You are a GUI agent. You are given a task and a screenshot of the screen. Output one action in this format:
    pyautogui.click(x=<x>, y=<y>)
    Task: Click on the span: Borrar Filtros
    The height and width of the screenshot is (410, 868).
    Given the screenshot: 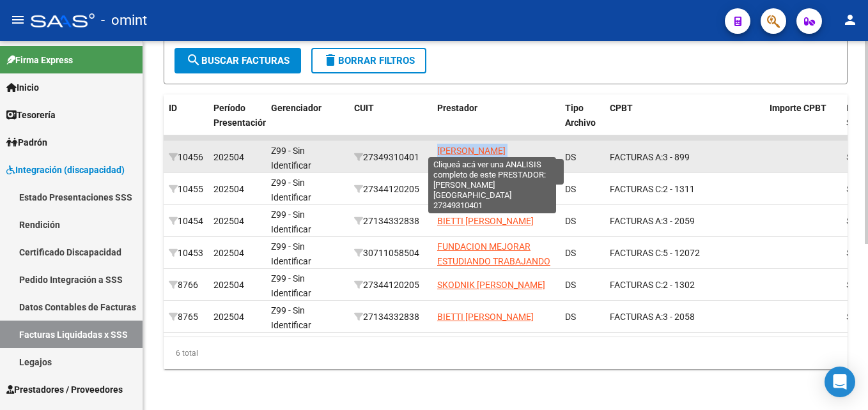 What is the action you would take?
    pyautogui.click(x=369, y=61)
    